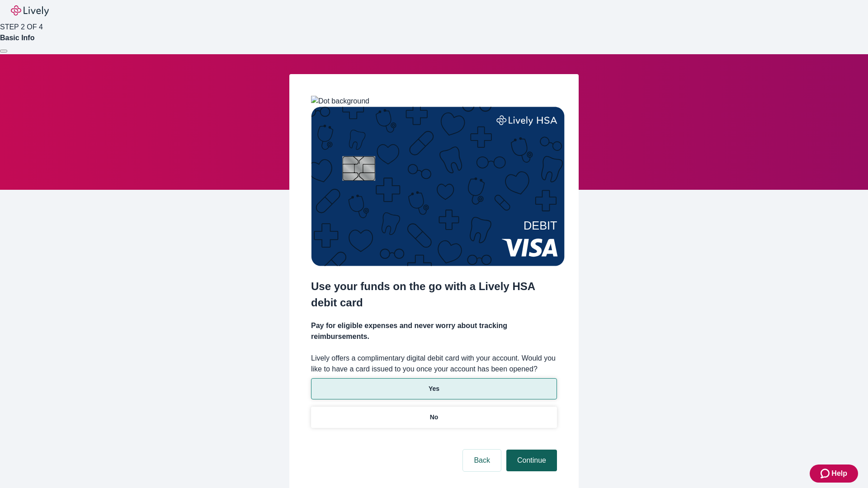 The image size is (868, 488). I want to click on img: Lively, so click(30, 11).